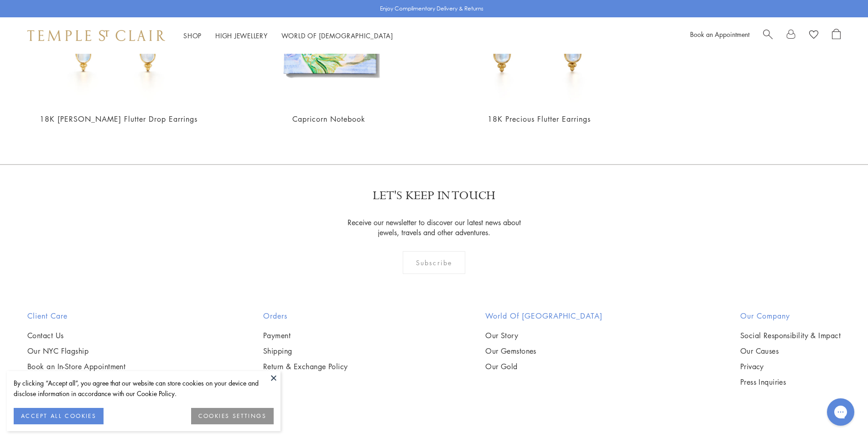  What do you see at coordinates (76, 366) in the screenshot?
I see `a: Book an In-Store Appointment` at bounding box center [76, 366].